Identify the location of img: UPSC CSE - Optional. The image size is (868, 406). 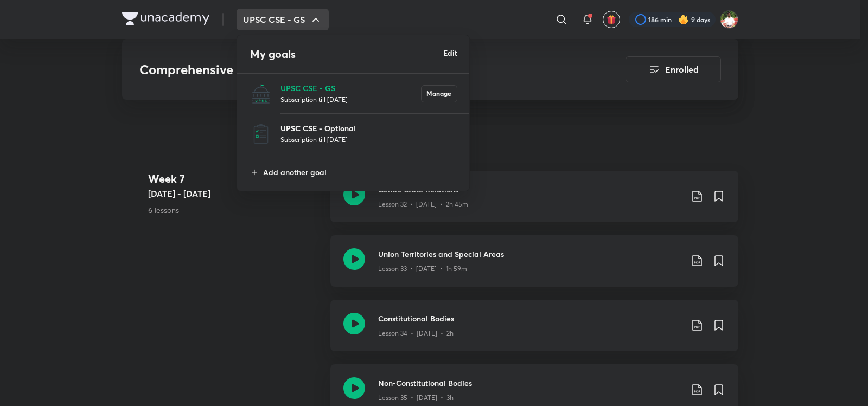
(261, 134).